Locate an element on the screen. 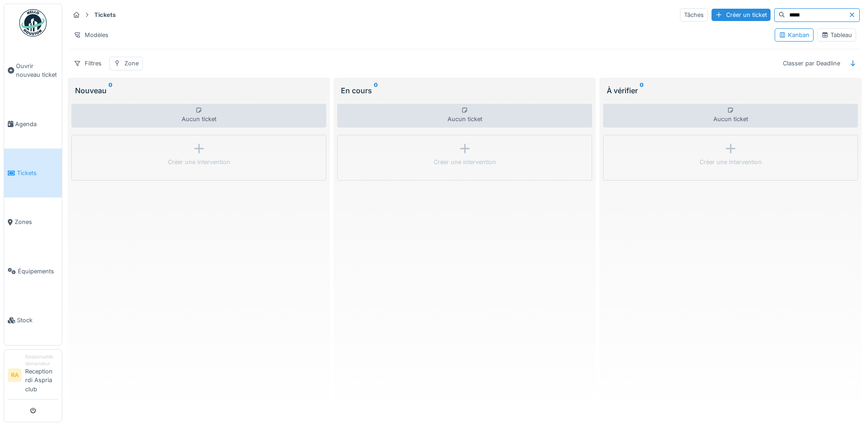  span: Zones is located at coordinates (36, 221).